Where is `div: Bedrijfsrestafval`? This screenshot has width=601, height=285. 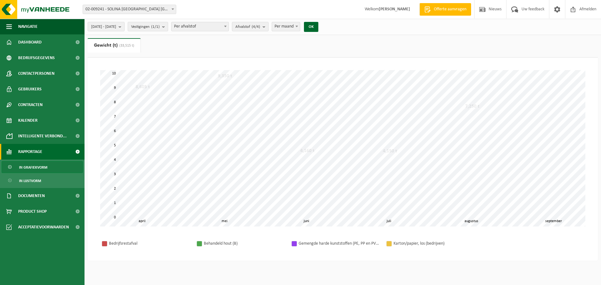
div: Bedrijfsrestafval is located at coordinates (150, 244).